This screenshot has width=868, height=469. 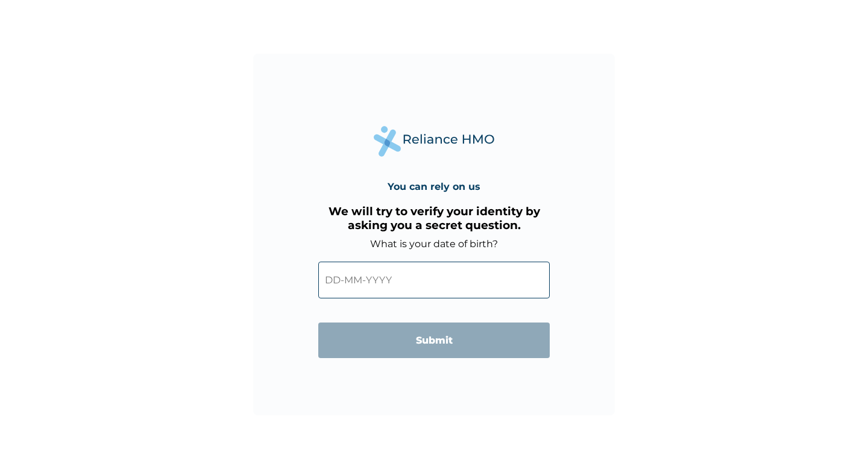 I want to click on input: DD-MM-YYYY, so click(x=434, y=280).